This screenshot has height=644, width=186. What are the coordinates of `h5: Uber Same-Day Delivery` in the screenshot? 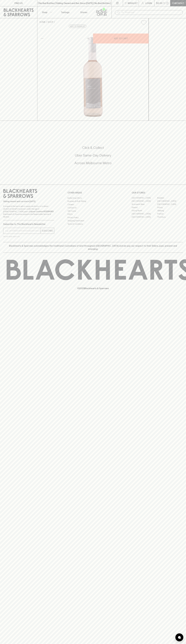 It's located at (93, 155).